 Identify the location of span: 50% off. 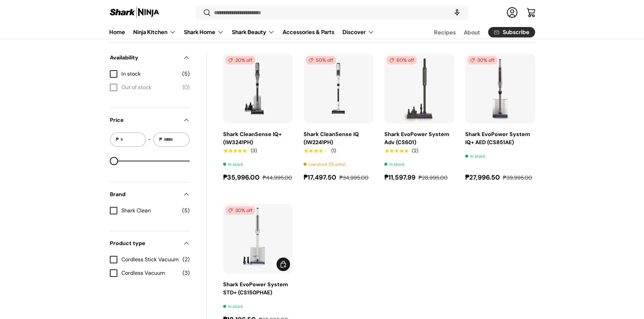
(321, 60).